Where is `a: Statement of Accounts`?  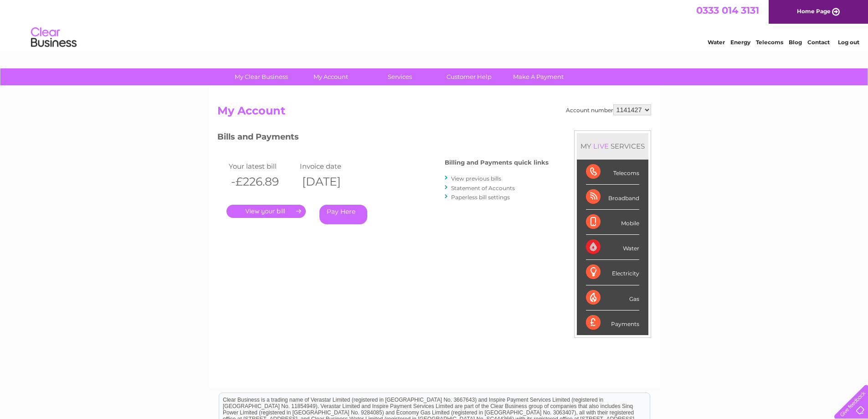
a: Statement of Accounts is located at coordinates (483, 188).